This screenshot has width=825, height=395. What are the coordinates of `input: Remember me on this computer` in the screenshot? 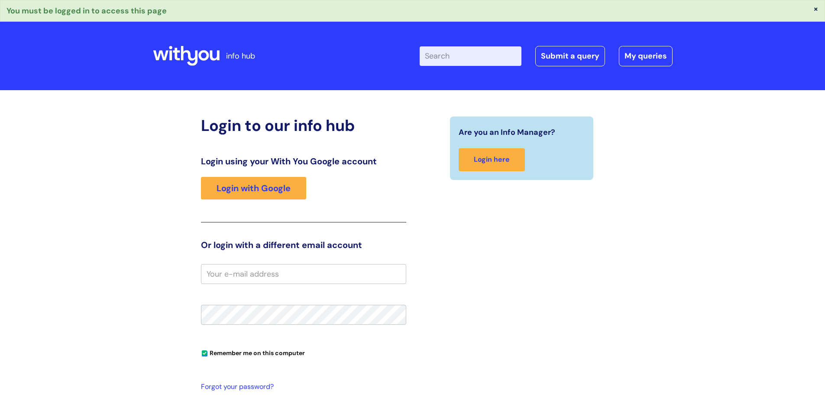 It's located at (205, 353).